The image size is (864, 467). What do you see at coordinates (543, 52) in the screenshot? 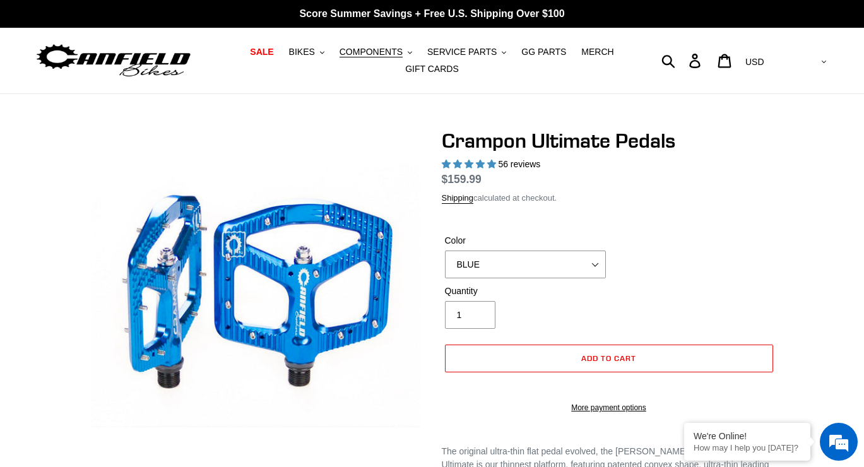
I see `a: GG PARTS` at bounding box center [543, 52].